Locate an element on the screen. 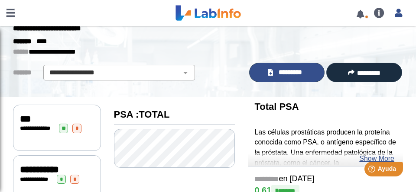  span: Ayuda is located at coordinates (48, 10).